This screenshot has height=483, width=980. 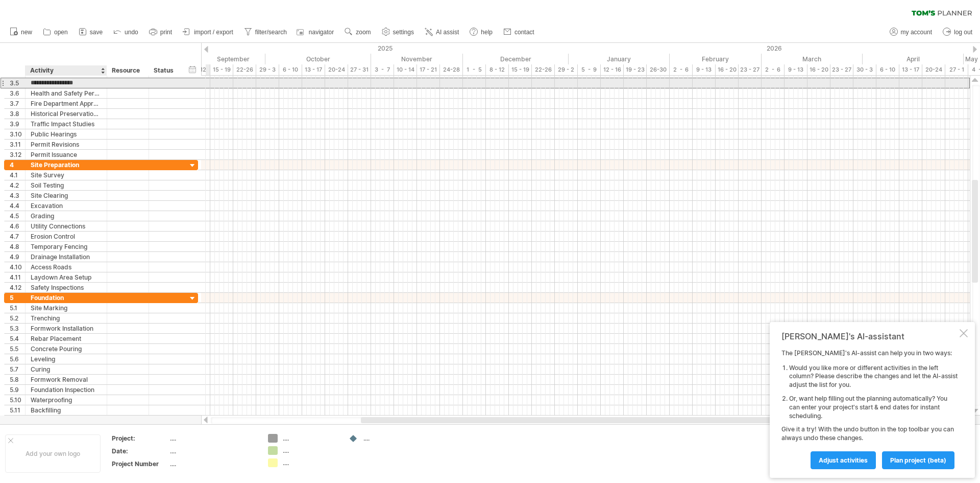 I want to click on div: Historical Preservation Approval, so click(x=65, y=113).